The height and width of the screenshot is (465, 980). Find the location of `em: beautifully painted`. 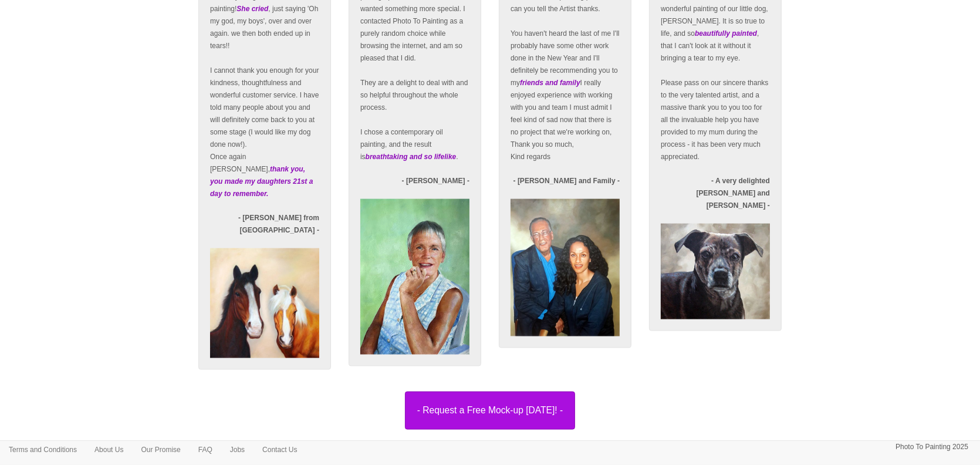

em: beautifully painted is located at coordinates (726, 33).